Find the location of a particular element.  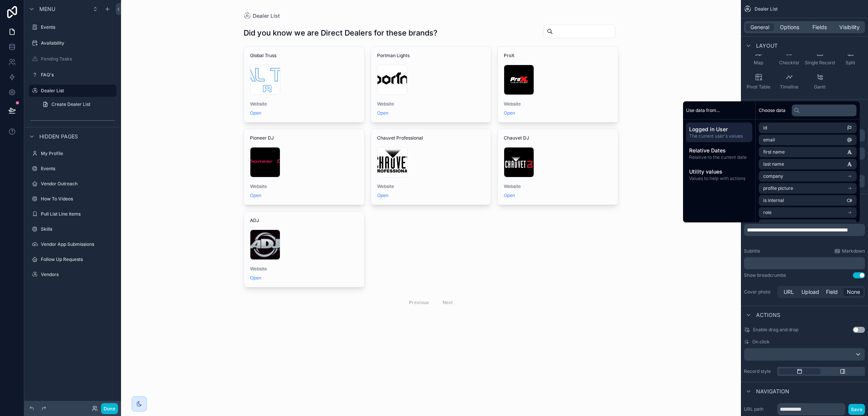

button: Pivot Table is located at coordinates (758, 82).